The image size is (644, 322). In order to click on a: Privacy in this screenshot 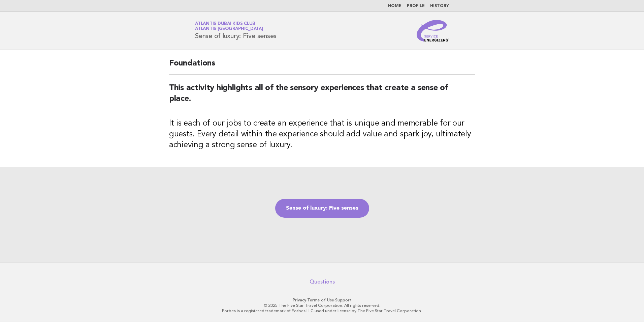, I will do `click(299, 300)`.